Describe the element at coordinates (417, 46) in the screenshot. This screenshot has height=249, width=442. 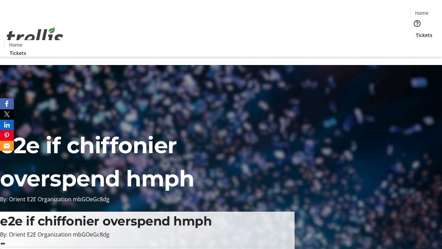
I see `button: Cart` at that location.